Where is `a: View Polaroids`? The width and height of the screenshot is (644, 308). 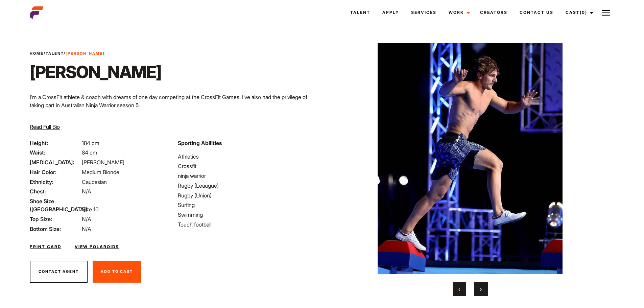
a: View Polaroids is located at coordinates (97, 247).